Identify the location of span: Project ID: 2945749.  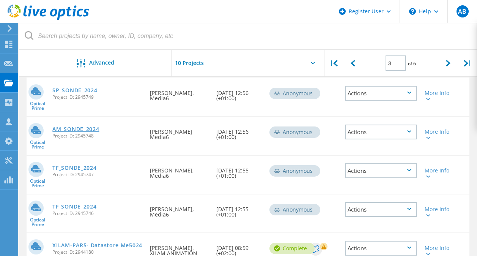
(97, 97).